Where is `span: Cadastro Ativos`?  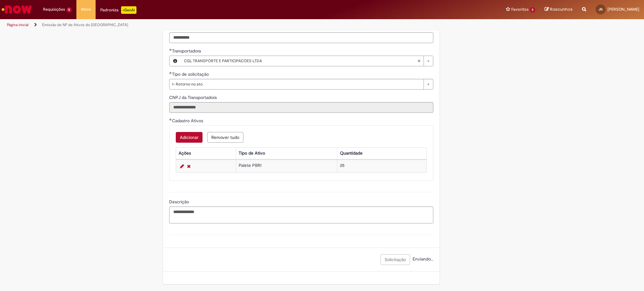
span: Cadastro Ativos is located at coordinates (188, 121).